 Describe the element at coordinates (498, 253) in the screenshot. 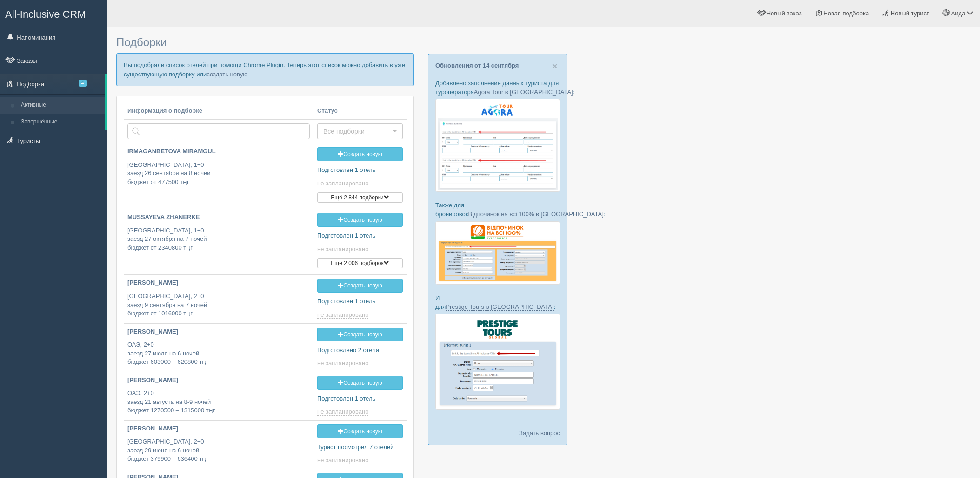

I see `img: otdihnavse100--%D1%84%D0%BE%D1%80%D0%BC%D0%B0-%D0%B1%D1%80%D0%BE%D0%BD%D0%B8%D1%80%D0%BE%D0%B2%D0...` at that location.